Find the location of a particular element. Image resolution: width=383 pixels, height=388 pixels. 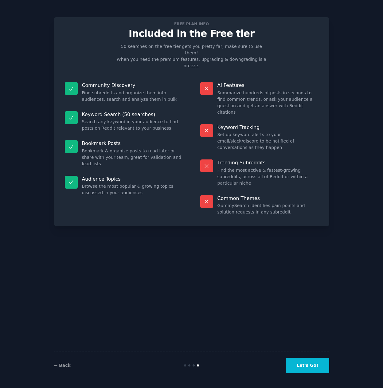

p: Audience Topics is located at coordinates (132, 179).